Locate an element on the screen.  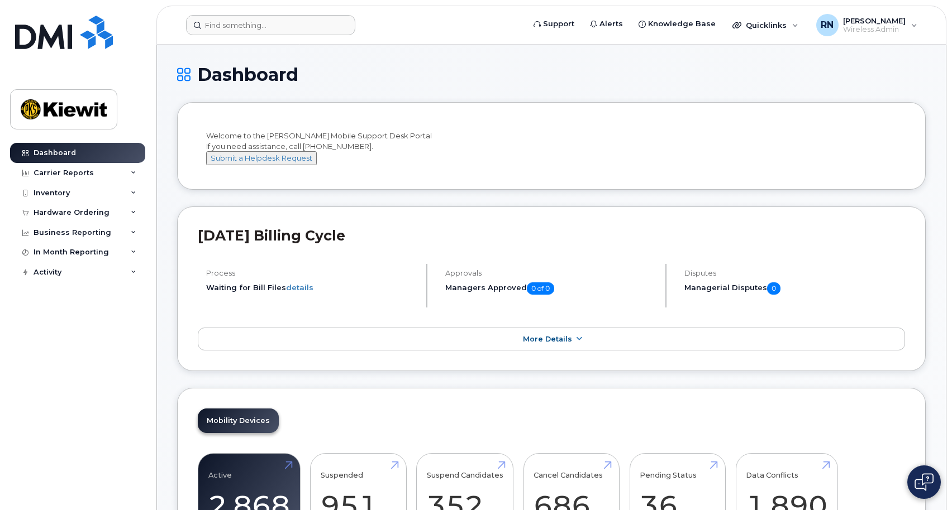
a: Mobility Devices is located at coordinates (238, 421).